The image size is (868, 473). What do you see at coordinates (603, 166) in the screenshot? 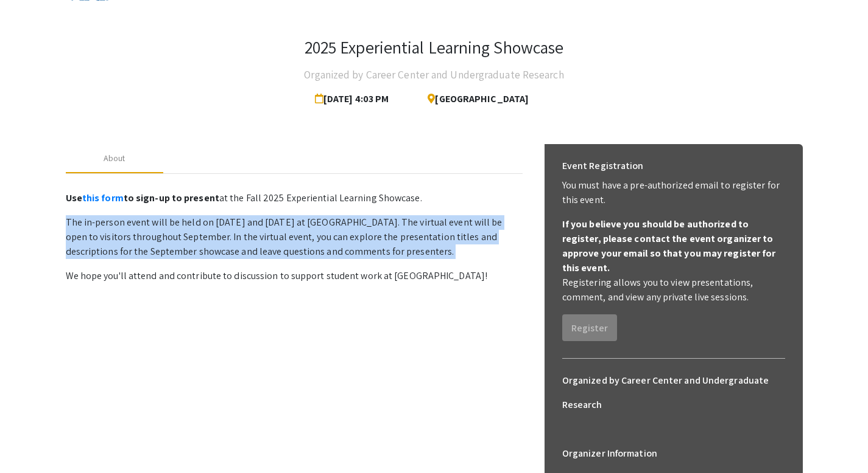
I see `h6: Event Registration` at bounding box center [603, 166].